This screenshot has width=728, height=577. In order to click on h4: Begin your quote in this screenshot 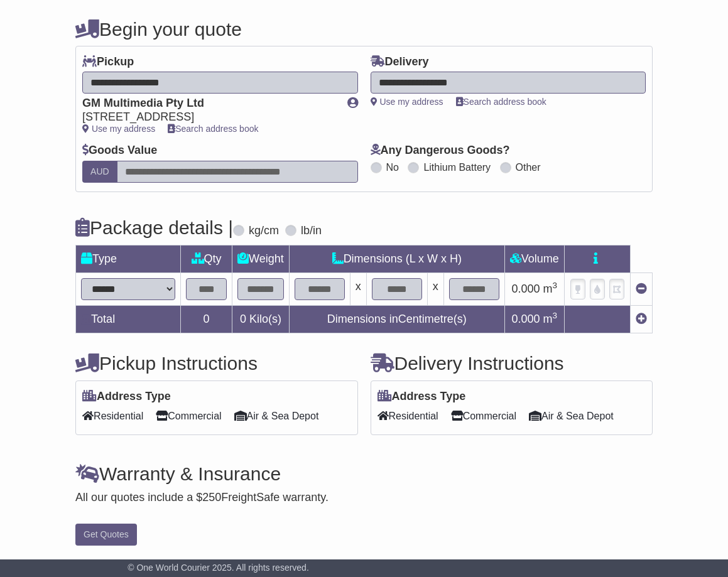, I will do `click(364, 29)`.